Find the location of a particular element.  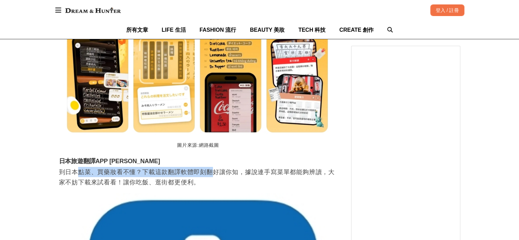

span: 所有文章 is located at coordinates (137, 30).